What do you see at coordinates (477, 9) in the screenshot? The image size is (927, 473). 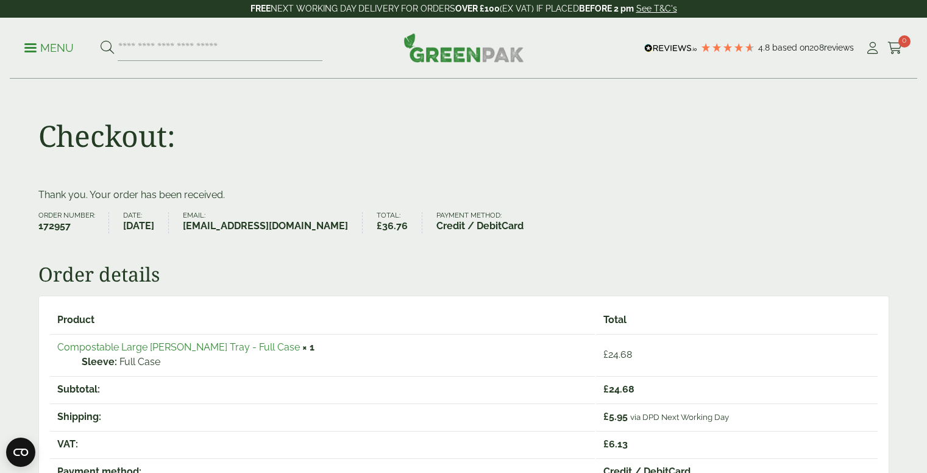 I see `strong: OVER £100` at bounding box center [477, 9].